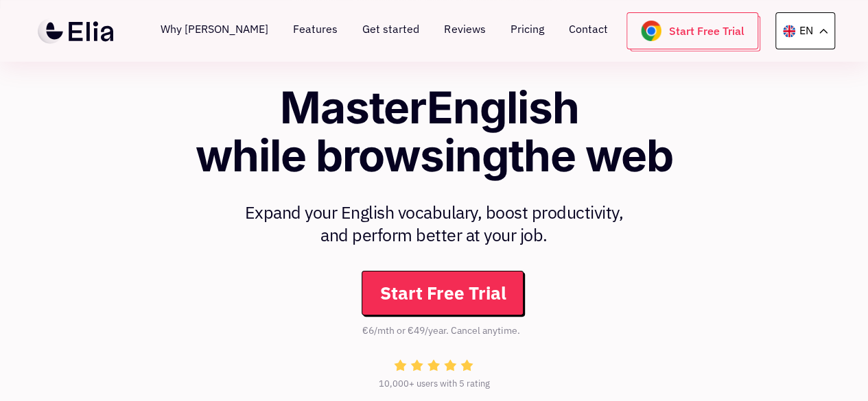  Describe the element at coordinates (434, 384) in the screenshot. I see `p: 10,000+ users with 5 rating` at that location.